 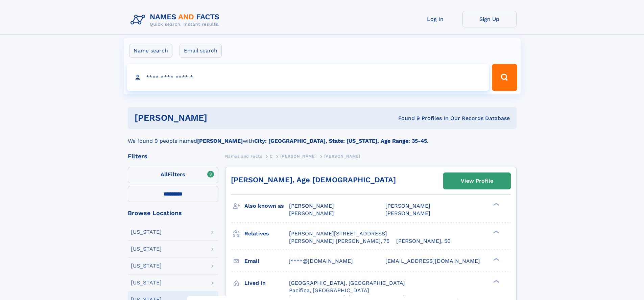 I want to click on h3: Also known as, so click(x=267, y=206).